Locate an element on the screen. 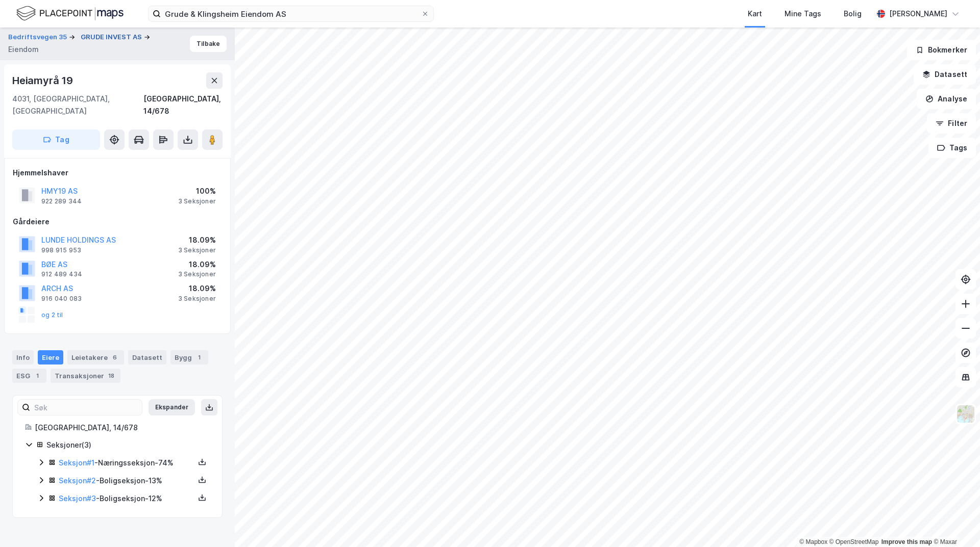 Image resolution: width=980 pixels, height=547 pixels. input: Søk på adresse, matrikkel, gårdeiere, leietakere eller personer is located at coordinates (291, 14).